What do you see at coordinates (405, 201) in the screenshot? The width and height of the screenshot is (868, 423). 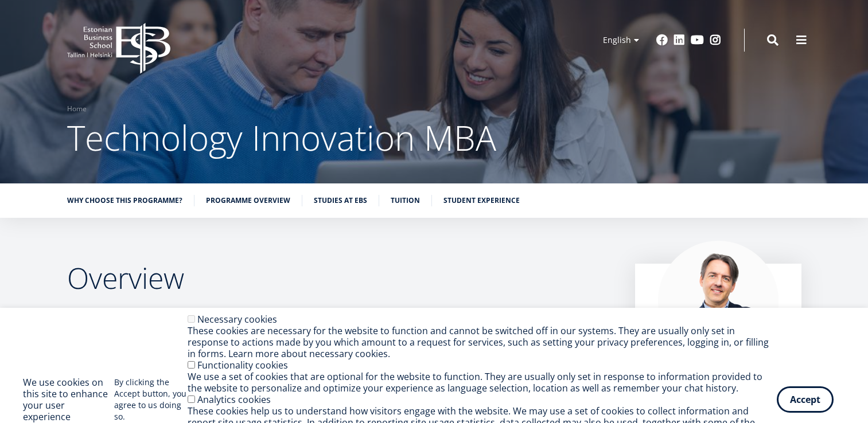 I see `a: Tuition` at bounding box center [405, 201].